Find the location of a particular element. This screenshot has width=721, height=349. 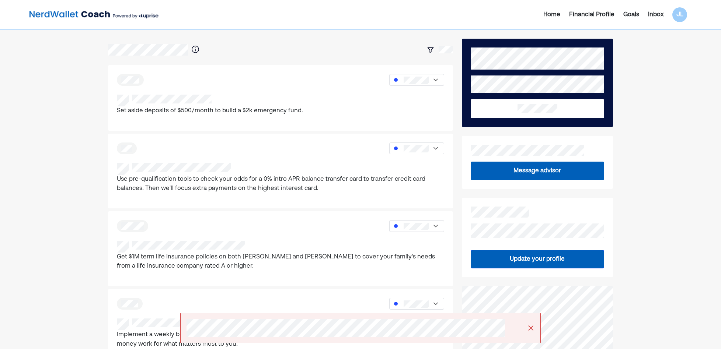

div: Home is located at coordinates (551, 15).